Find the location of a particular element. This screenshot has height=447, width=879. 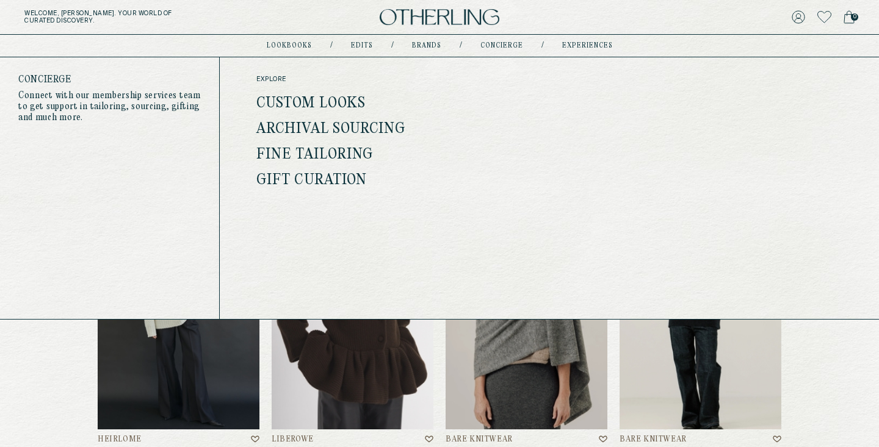

img: Patricia Sweater in Silk is located at coordinates (178, 320).